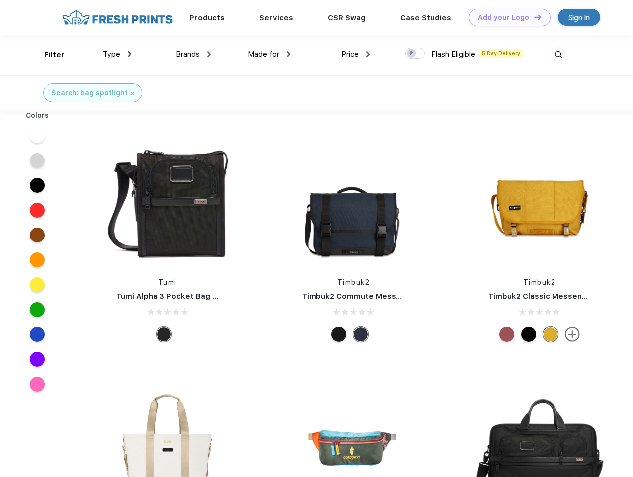  I want to click on a: Products, so click(207, 18).